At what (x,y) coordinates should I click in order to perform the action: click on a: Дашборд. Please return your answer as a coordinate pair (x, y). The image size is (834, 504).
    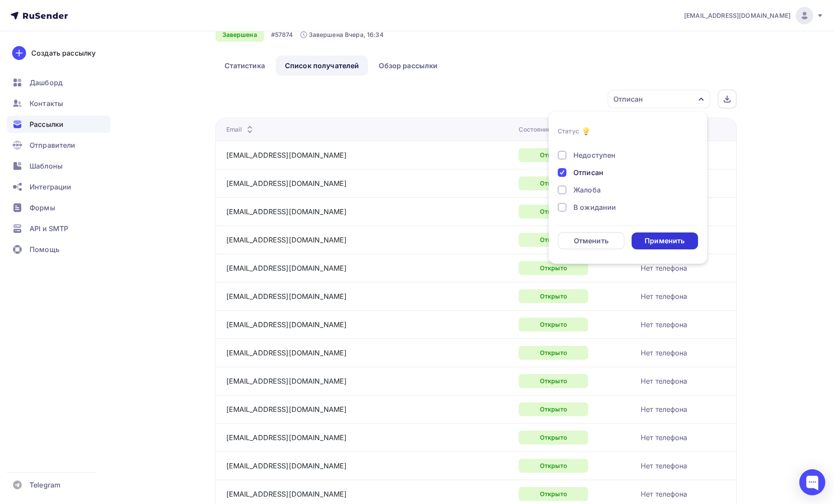
    Looking at the image, I should click on (59, 83).